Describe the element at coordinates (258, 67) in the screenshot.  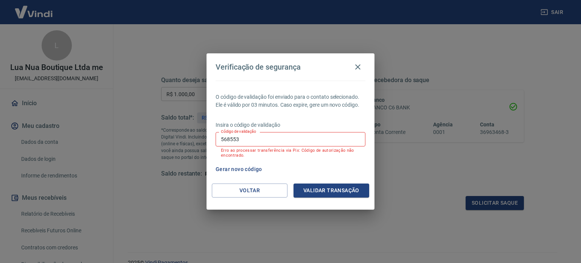
I see `h4: Verificação de segurança` at that location.